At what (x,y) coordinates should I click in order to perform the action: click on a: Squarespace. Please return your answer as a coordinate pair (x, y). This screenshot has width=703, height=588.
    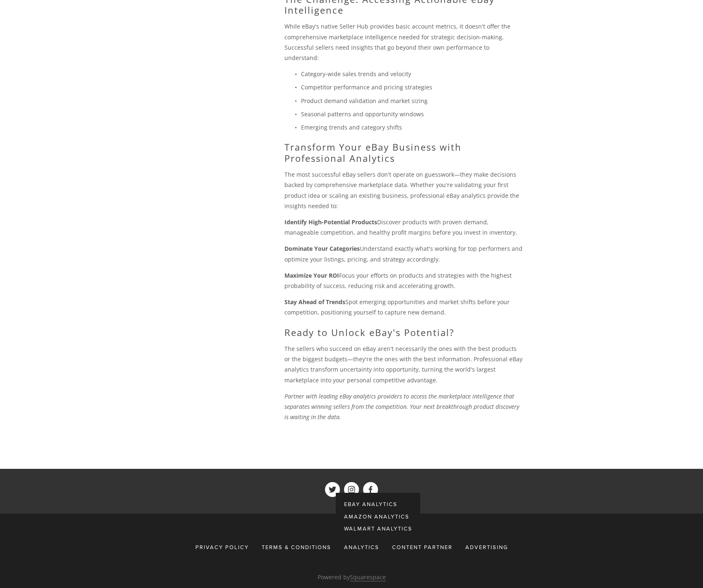
    Looking at the image, I should click on (368, 578).